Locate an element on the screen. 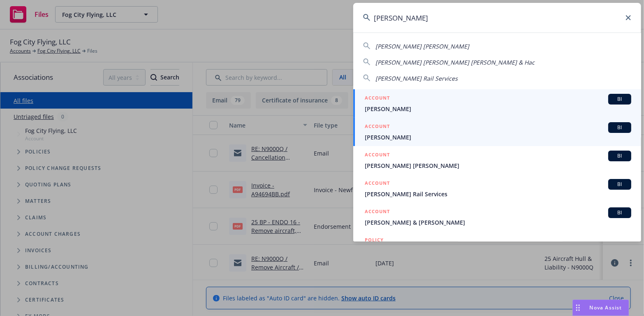 The image size is (644, 316). button: Nova Assist is located at coordinates (601, 308).